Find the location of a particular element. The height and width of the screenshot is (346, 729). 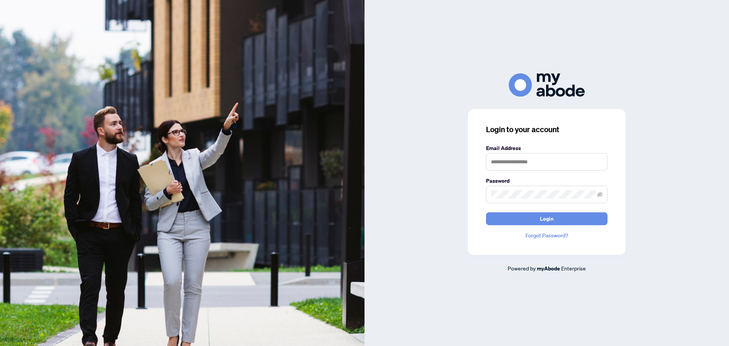

span: Enterprise is located at coordinates (574, 268).